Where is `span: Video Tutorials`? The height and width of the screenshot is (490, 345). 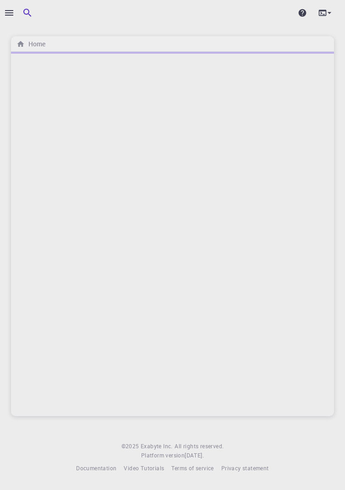 span: Video Tutorials is located at coordinates (144, 468).